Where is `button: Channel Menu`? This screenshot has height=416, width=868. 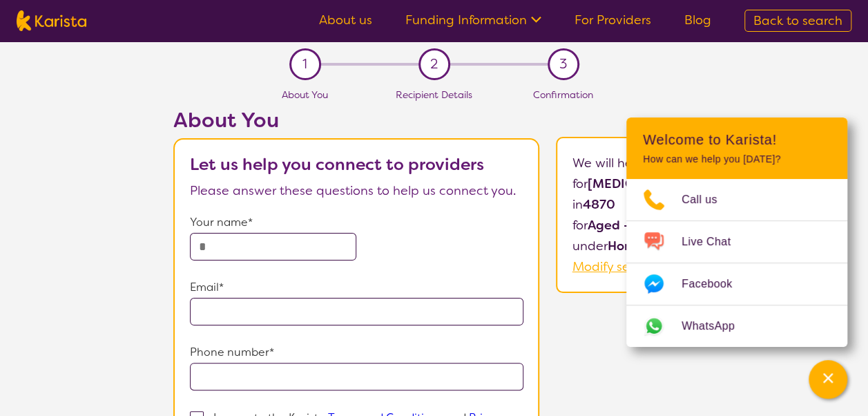
button: Channel Menu is located at coordinates (828, 379).